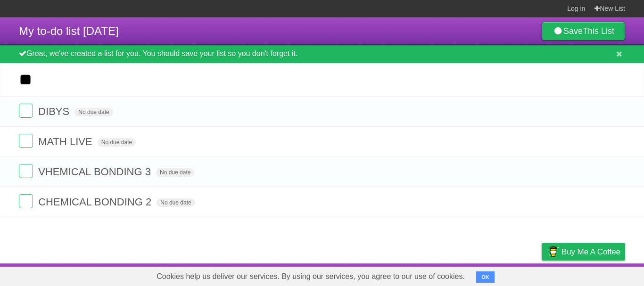 The width and height of the screenshot is (644, 286). I want to click on a: Suggest a feature, so click(595, 275).